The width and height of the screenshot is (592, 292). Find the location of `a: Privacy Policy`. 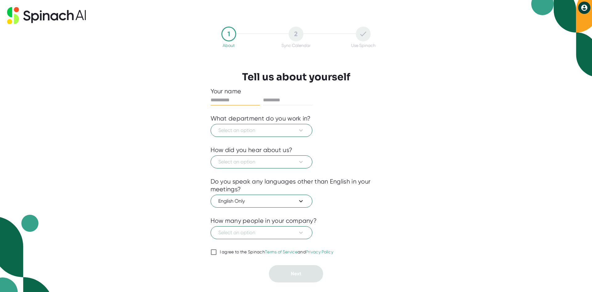

a: Privacy Policy is located at coordinates (320, 251).